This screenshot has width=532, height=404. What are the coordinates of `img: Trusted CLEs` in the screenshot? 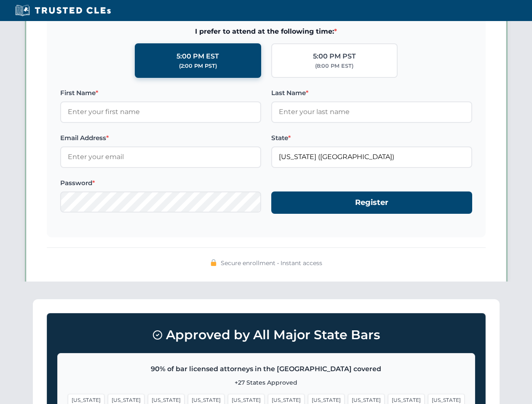 It's located at (63, 10).